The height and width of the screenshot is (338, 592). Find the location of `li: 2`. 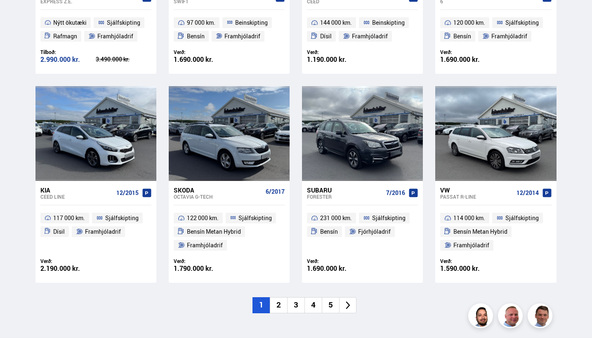

li: 2 is located at coordinates (279, 305).